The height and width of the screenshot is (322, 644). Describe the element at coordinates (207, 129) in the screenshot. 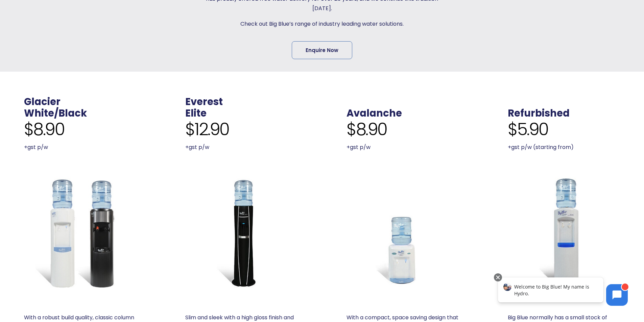

I see `span: $12.90` at that location.